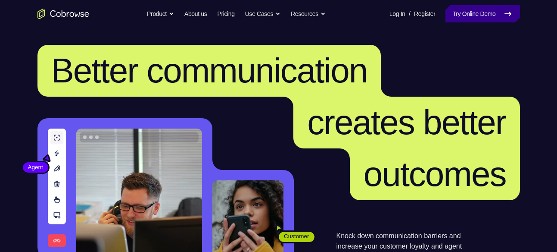 This screenshot has width=557, height=252. Describe the element at coordinates (63, 14) in the screenshot. I see `a: Go to the home page` at that location.